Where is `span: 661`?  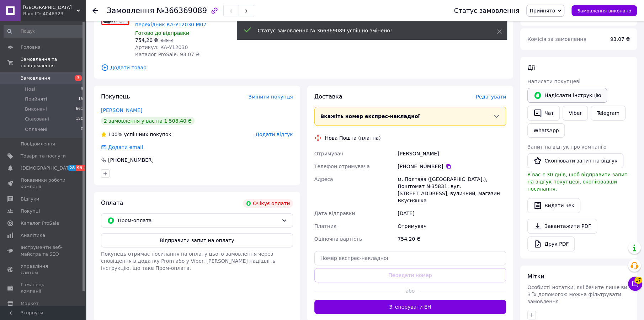 span: 661 is located at coordinates (79, 109).